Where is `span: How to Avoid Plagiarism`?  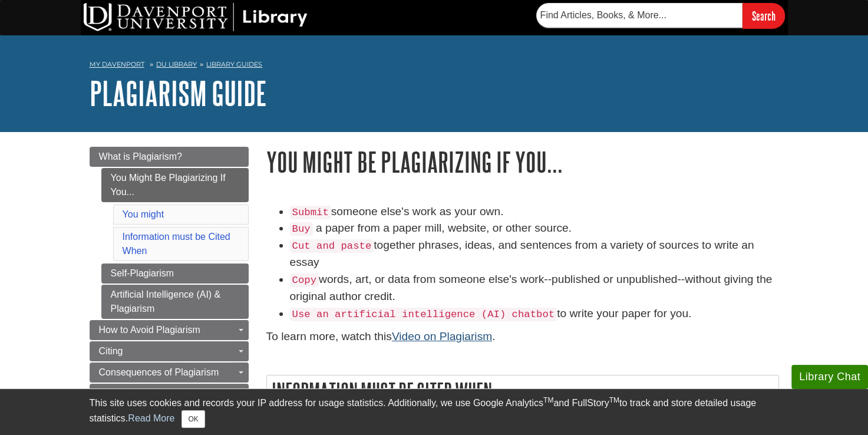 span: How to Avoid Plagiarism is located at coordinates (150, 329).